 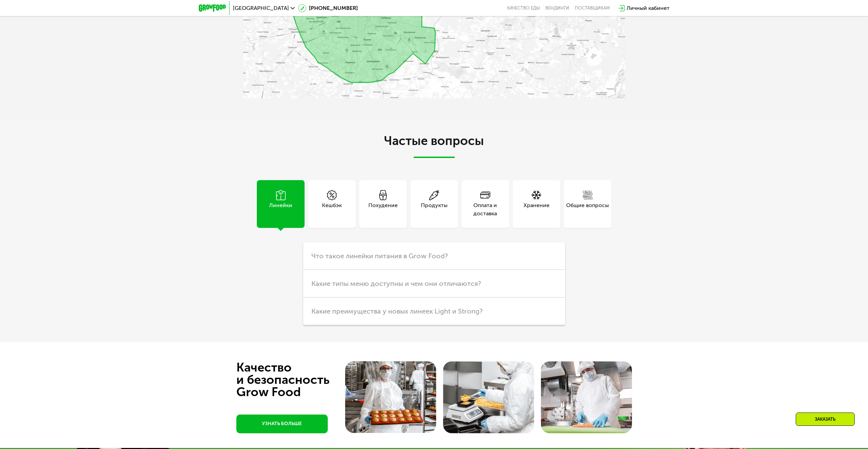 What do you see at coordinates (282, 424) in the screenshot?
I see `a: УЗНАТЬ БОЛЬШЕ` at bounding box center [282, 424].